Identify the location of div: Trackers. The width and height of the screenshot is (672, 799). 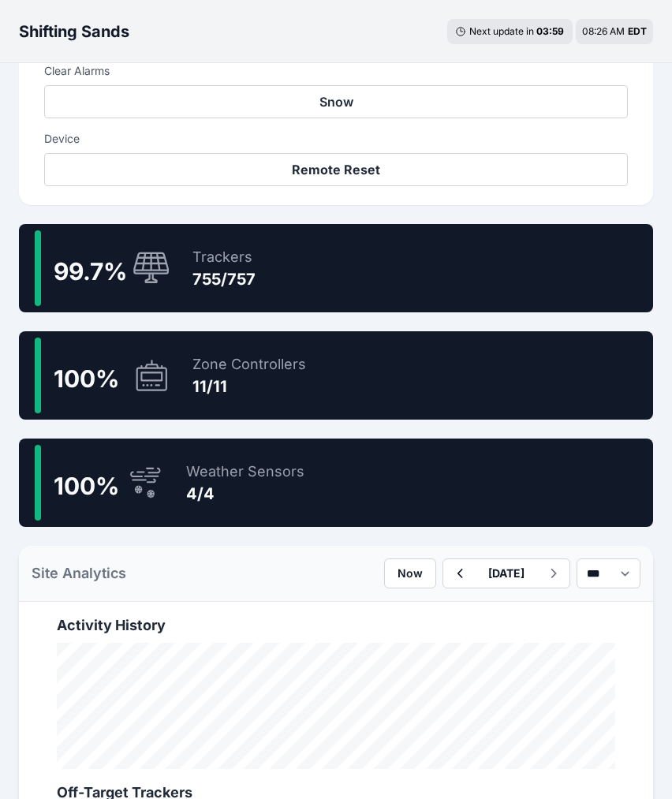
(224, 257).